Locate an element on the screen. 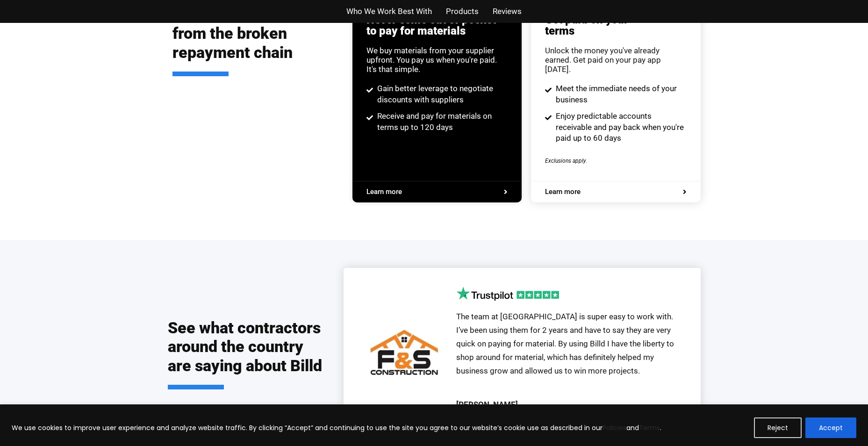 The width and height of the screenshot is (868, 446). span: Who We Work Best With is located at coordinates (389, 11).